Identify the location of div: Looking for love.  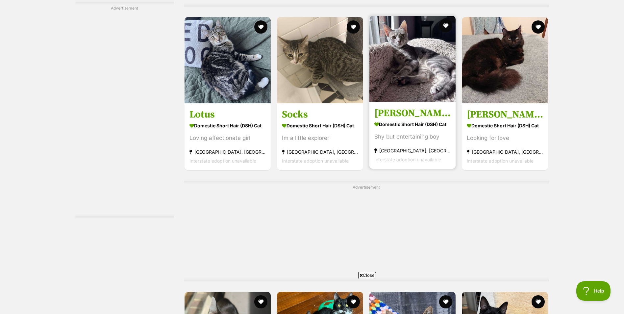
(505, 138).